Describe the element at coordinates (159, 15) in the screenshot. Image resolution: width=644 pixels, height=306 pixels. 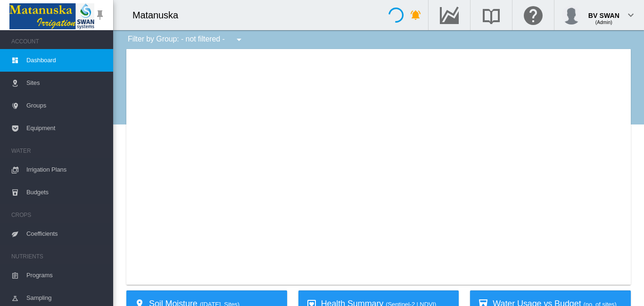
I see `div: Matanuska` at that location.